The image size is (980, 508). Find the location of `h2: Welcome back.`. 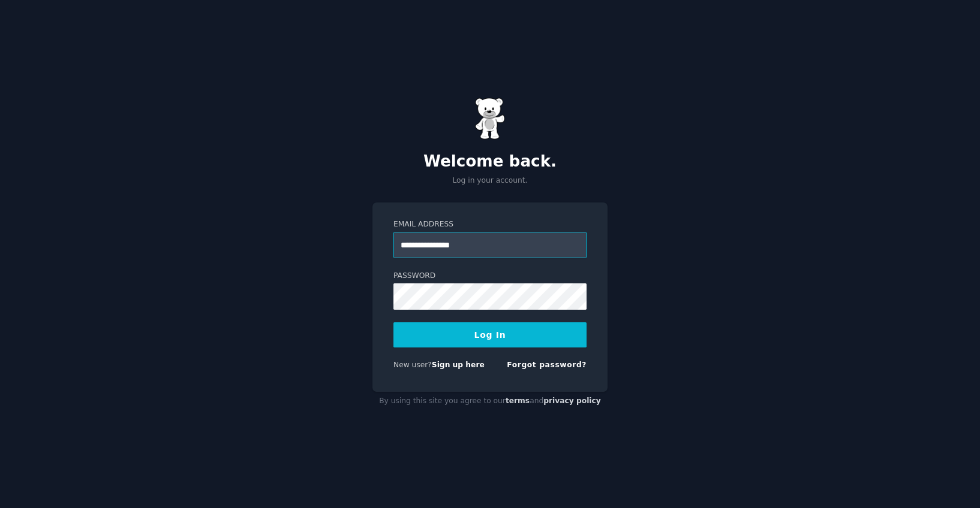

h2: Welcome back. is located at coordinates (490, 161).